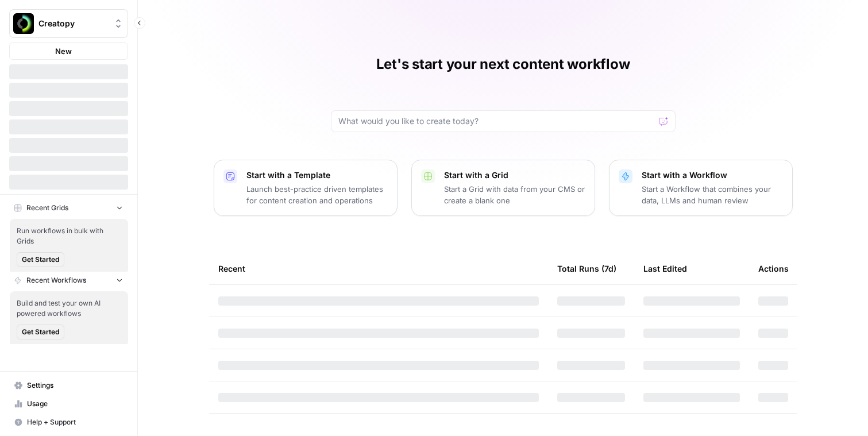 The image size is (868, 436). What do you see at coordinates (23, 23) in the screenshot?
I see `img: Creatopy Logo` at bounding box center [23, 23].